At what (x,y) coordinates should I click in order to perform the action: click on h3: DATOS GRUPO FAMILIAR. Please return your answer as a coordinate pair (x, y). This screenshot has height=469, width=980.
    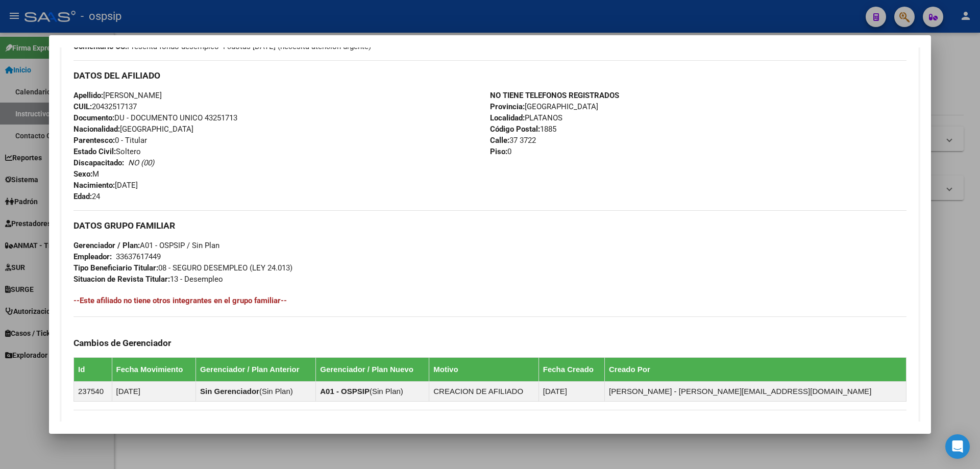
    Looking at the image, I should click on (490, 225).